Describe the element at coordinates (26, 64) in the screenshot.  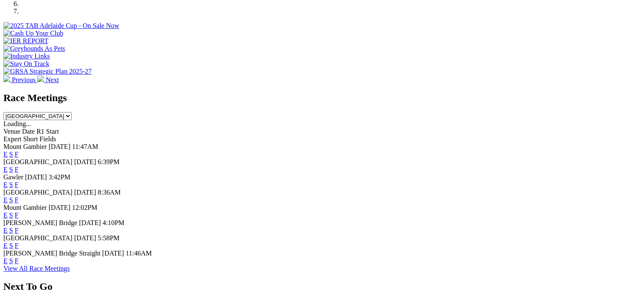
I see `img: Stay On Track` at that location.